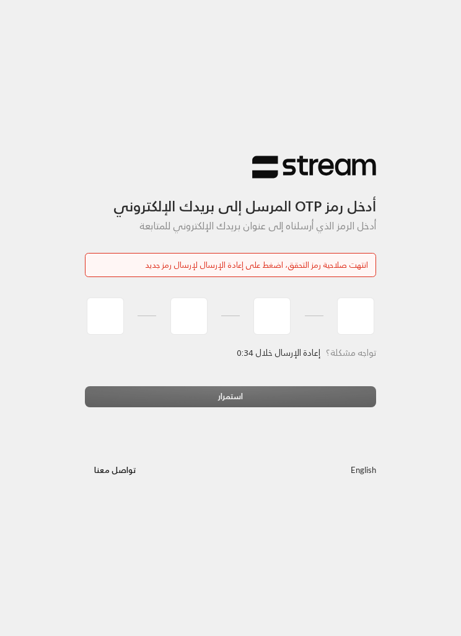  What do you see at coordinates (314, 167) in the screenshot?
I see `img: Stream Logo` at bounding box center [314, 167].